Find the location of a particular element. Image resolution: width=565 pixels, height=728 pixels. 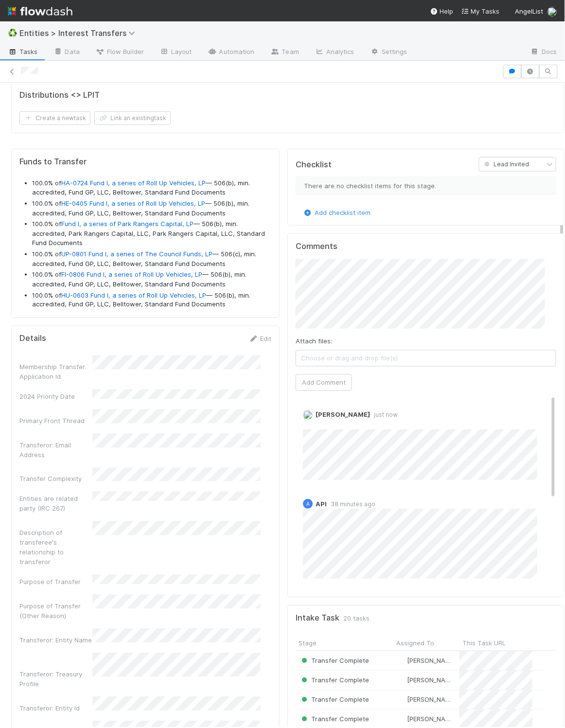

div: API is located at coordinates (308, 504).